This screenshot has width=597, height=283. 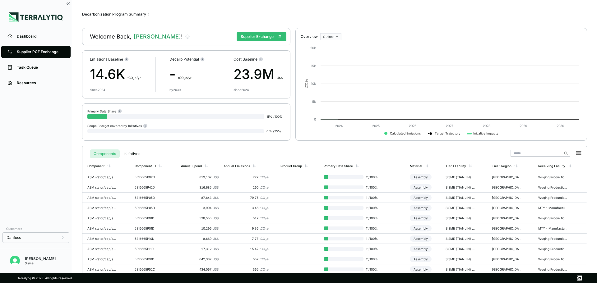 I want to click on span: / 25 %, so click(x=277, y=131).